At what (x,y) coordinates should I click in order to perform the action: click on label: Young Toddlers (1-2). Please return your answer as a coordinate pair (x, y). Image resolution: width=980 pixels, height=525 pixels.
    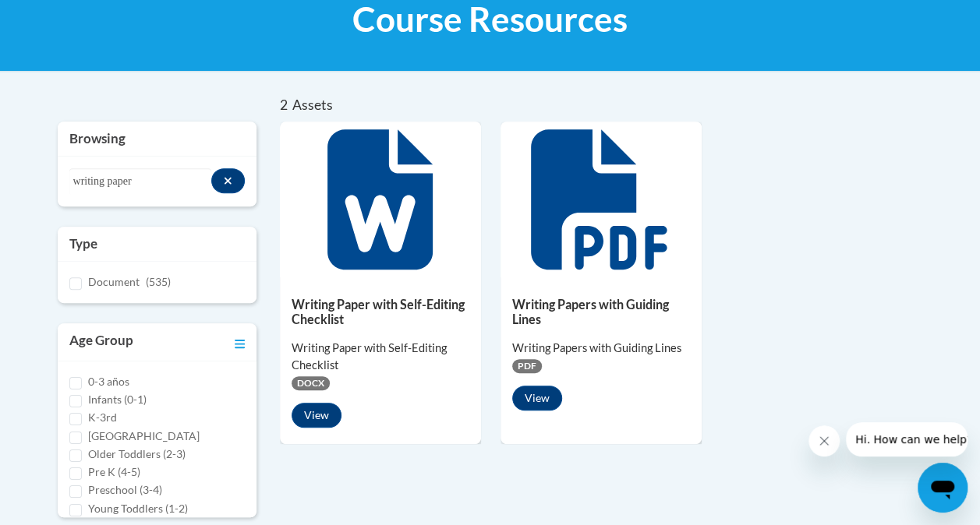
    Looking at the image, I should click on (138, 509).